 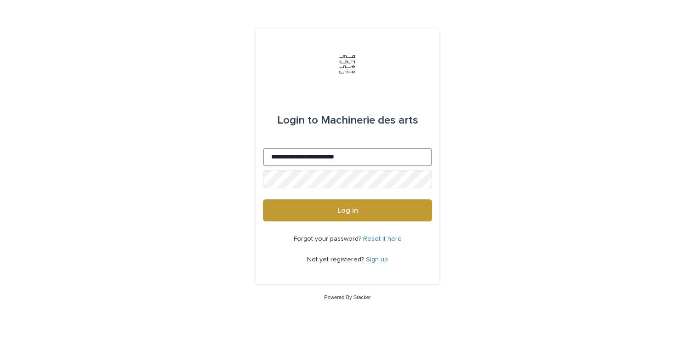 What do you see at coordinates (297, 120) in the screenshot?
I see `span: Login to` at bounding box center [297, 120].